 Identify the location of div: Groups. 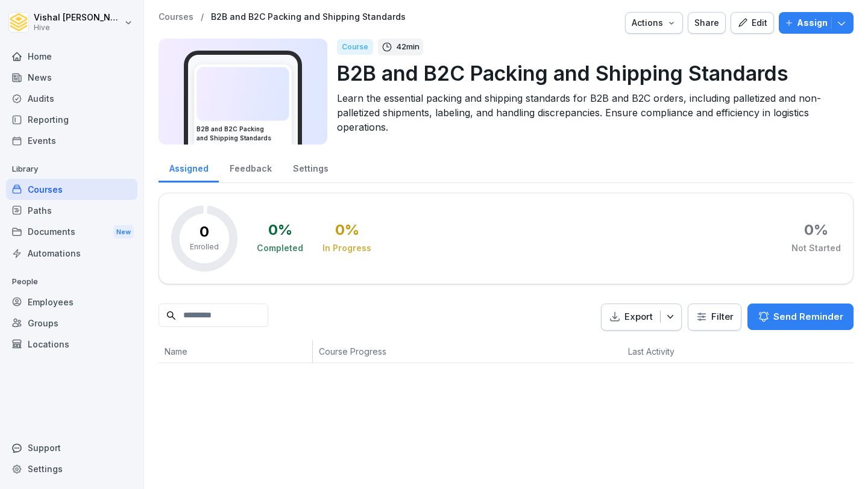
(72, 323).